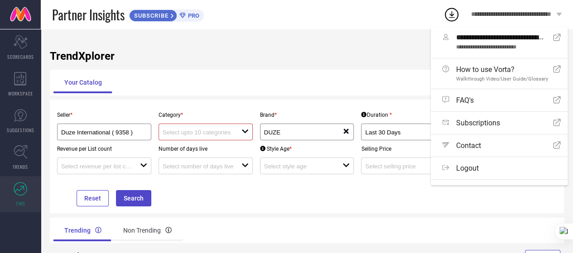 The width and height of the screenshot is (573, 253). What do you see at coordinates (104, 149) in the screenshot?
I see `p: Revenue per List count` at bounding box center [104, 149].